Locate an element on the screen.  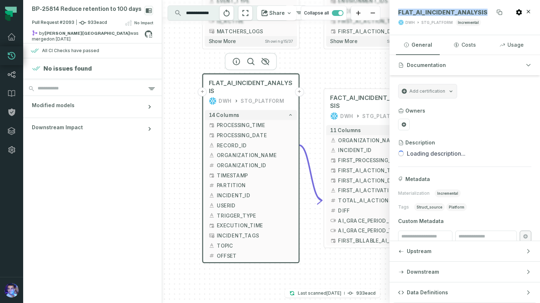
span: type unknown is located at coordinates (212, 235).